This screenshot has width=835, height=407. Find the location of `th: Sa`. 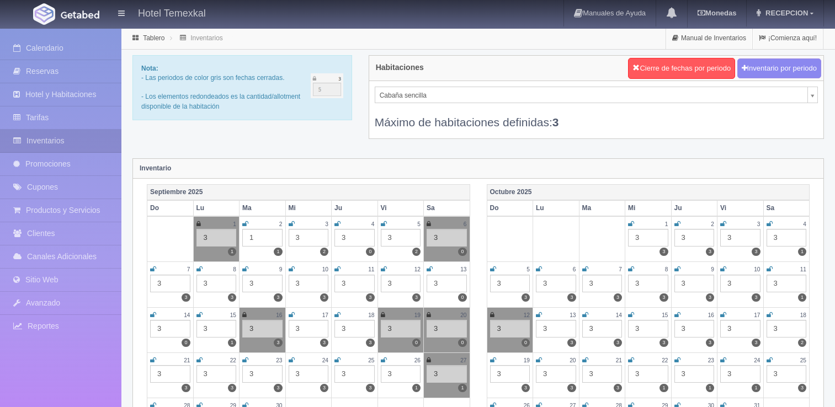

th: Sa is located at coordinates (447, 208).